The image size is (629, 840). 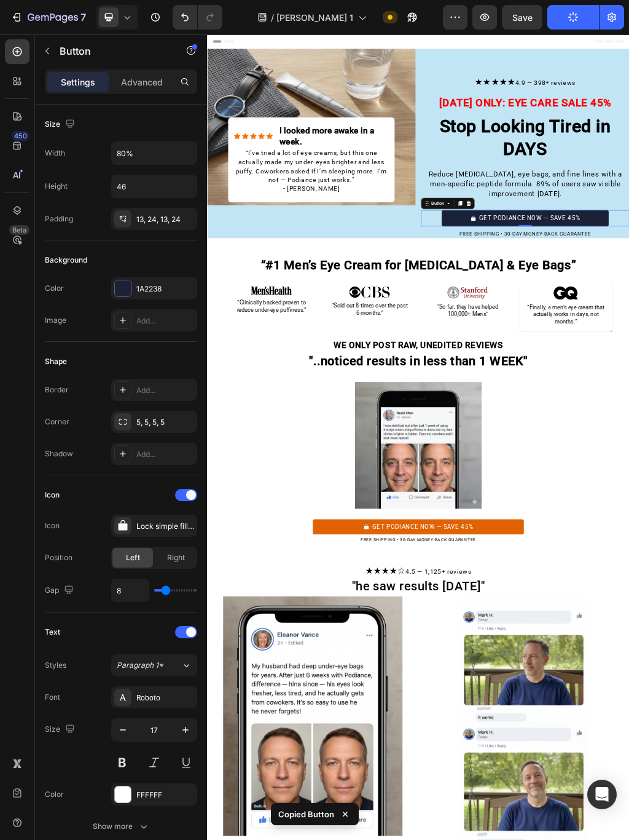 I want to click on p: “Sold out 8 times over the past 6 months.”, so click(x=282, y=481).